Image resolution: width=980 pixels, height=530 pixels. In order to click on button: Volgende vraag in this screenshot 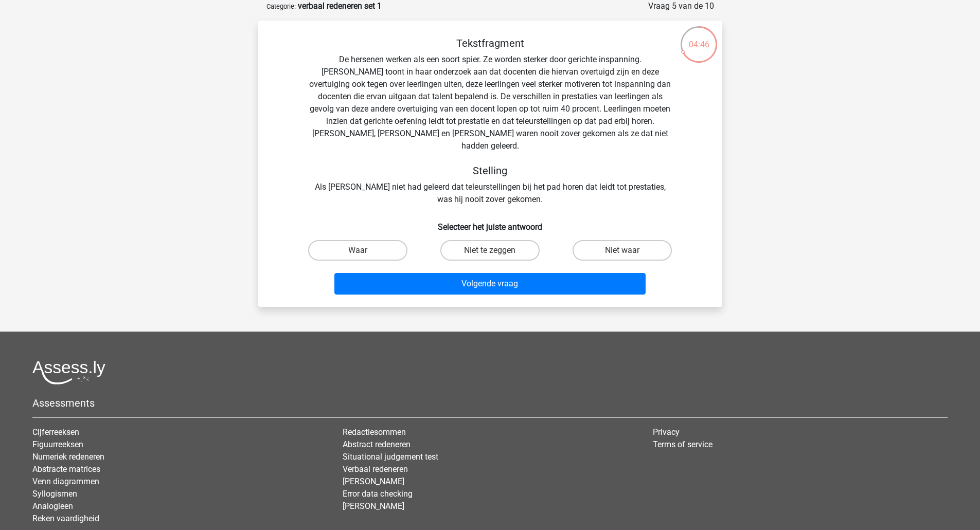, I will do `click(490, 284)`.